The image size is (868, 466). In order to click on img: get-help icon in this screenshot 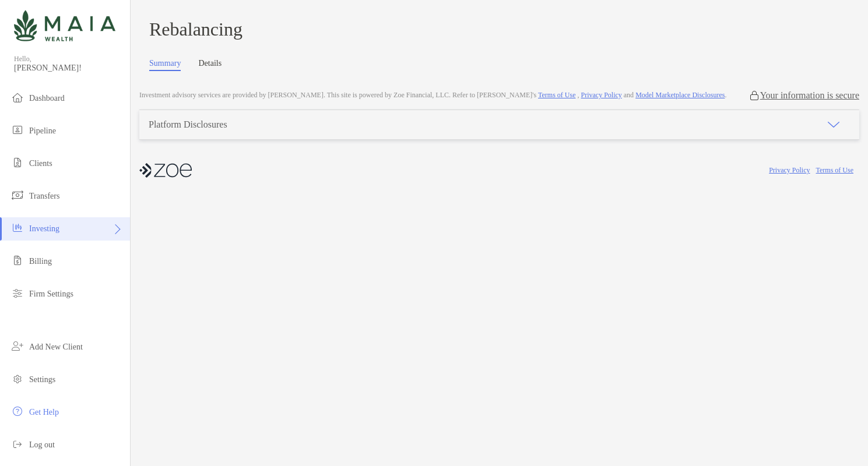, I will do `click(18, 411)`.